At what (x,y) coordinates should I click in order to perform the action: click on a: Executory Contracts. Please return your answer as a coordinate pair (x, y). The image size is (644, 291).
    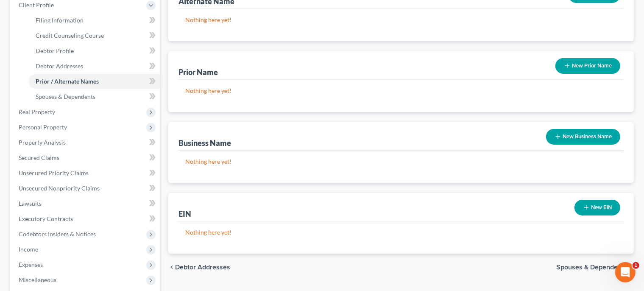
    Looking at the image, I should click on (86, 219).